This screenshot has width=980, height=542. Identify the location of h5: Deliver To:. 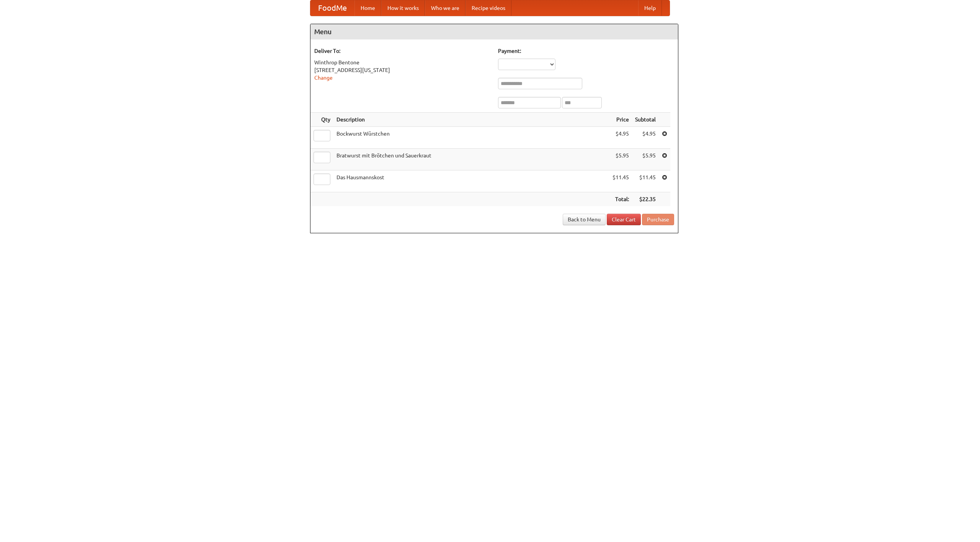
(403, 51).